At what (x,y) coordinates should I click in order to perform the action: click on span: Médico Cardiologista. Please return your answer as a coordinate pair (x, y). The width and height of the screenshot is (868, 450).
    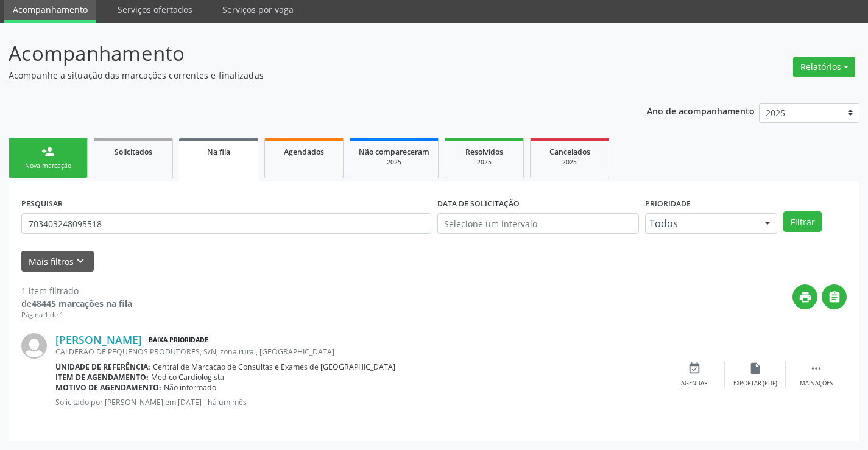
    Looking at the image, I should click on (188, 377).